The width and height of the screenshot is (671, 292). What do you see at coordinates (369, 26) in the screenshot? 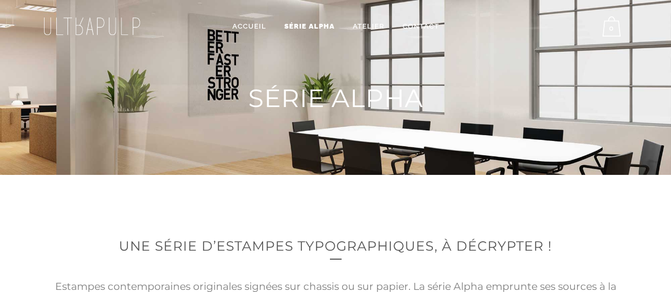
I see `span: Atelier` at bounding box center [369, 26].